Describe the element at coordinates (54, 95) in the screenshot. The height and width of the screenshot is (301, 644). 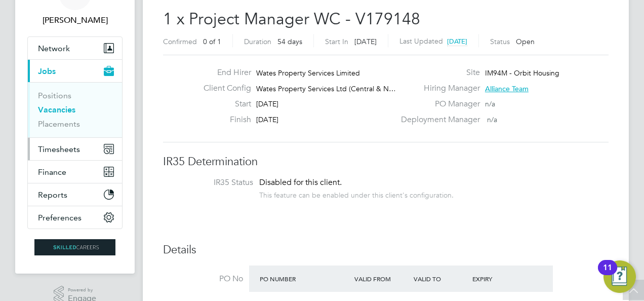
I see `a: Positions` at that location.